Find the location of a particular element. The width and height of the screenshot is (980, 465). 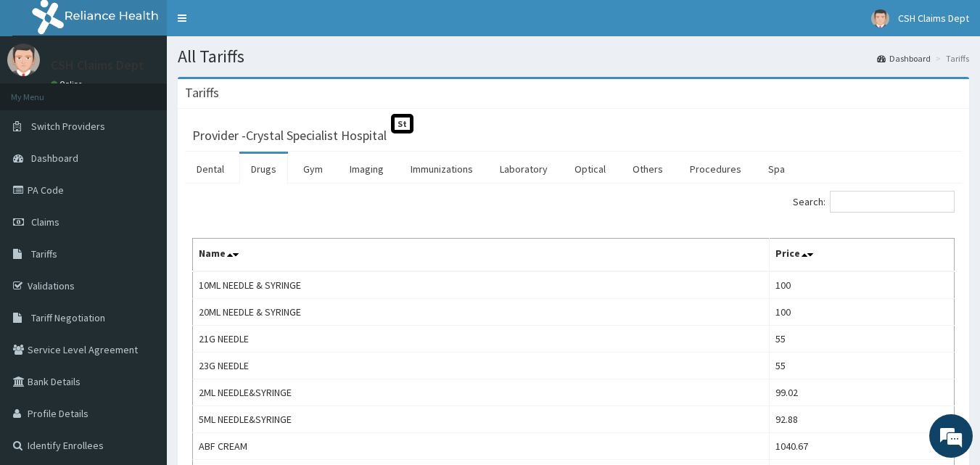

td: 99.02 is located at coordinates (862, 393).